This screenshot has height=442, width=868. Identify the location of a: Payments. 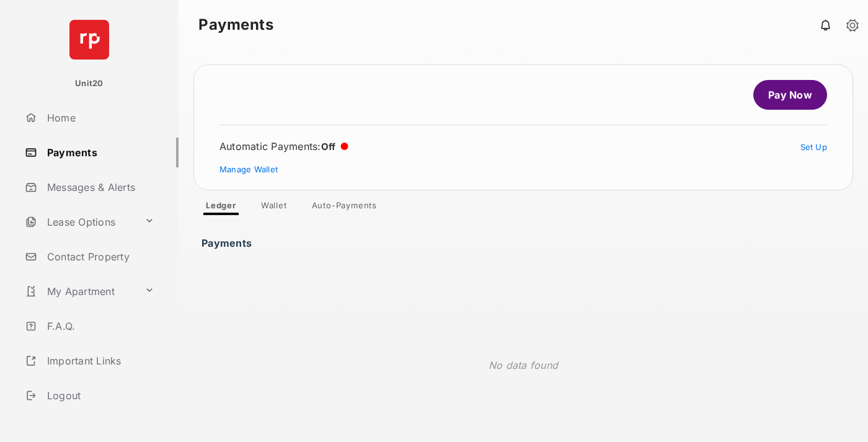
(99, 153).